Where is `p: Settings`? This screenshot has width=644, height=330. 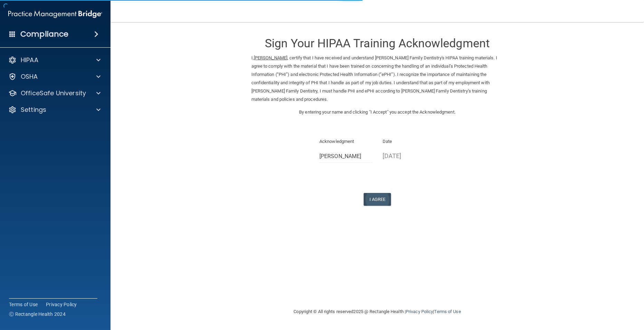 p: Settings is located at coordinates (33, 110).